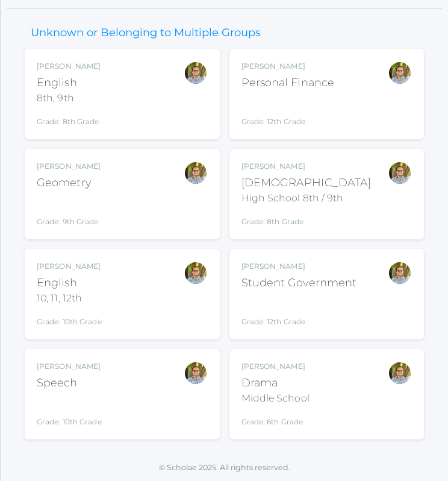 Image resolution: width=448 pixels, height=481 pixels. I want to click on p: © Scholae 2025. All rights reserved., so click(224, 468).